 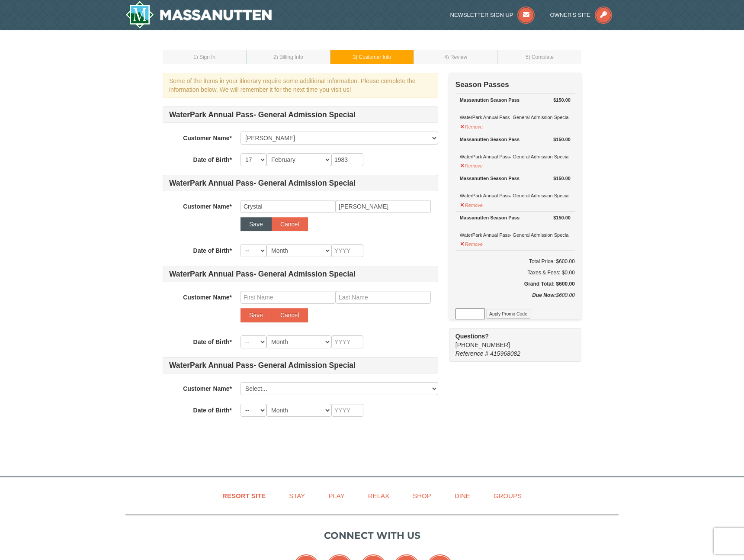 I want to click on small: 1, so click(x=204, y=57).